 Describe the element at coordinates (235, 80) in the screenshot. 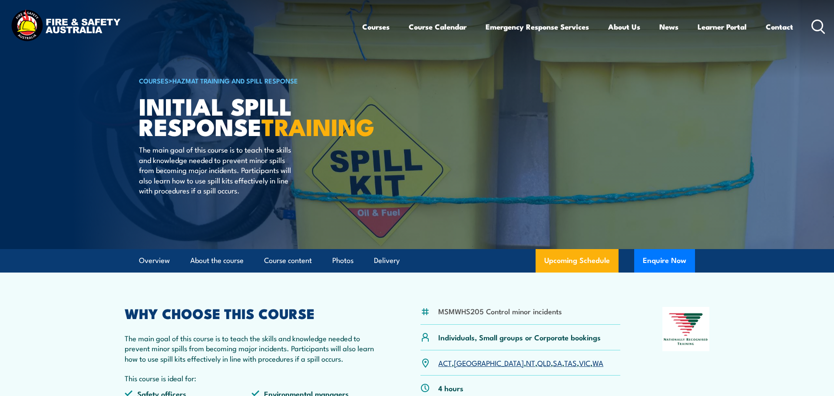

I see `a: HAZMAT Training and Spill Response` at that location.